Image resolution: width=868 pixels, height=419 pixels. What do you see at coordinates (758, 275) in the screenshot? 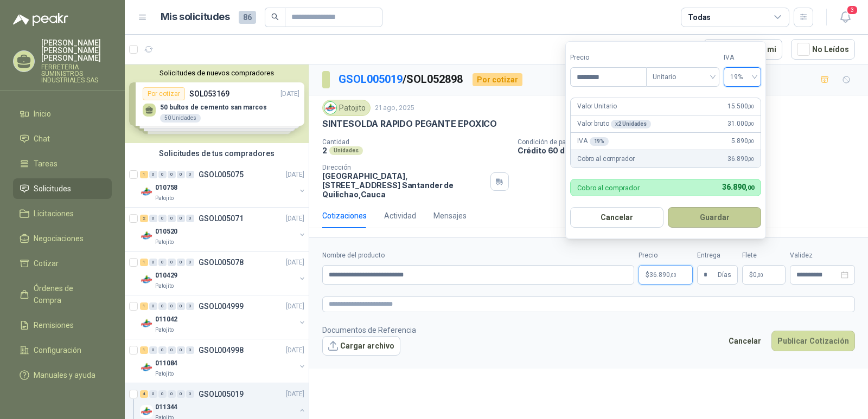
I see `span: 0` at bounding box center [758, 275].